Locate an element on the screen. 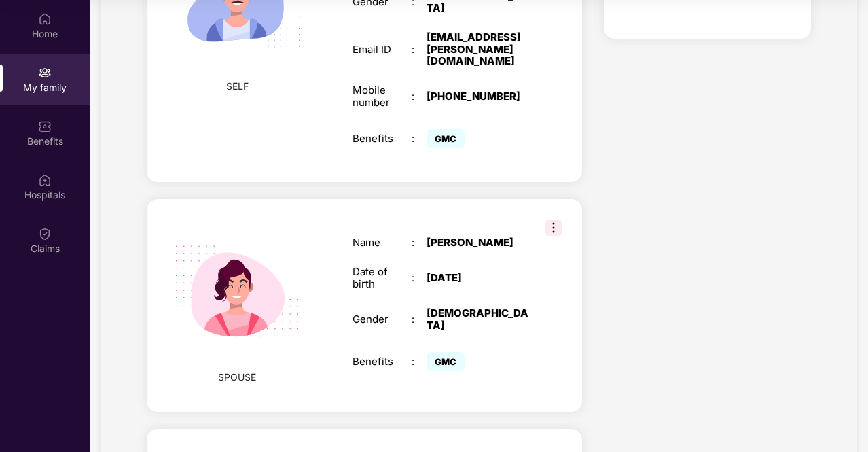 This screenshot has height=452, width=868. img: svg+xml;base64,PHN2ZyBpZD0iSG9tZSIgeG1sbnM9Imh0dHA6Ly93d3cudzMub3JnLzIwMDAvc3ZnIiB3aWR0aD0iMjAiIG... is located at coordinates (44, 19).